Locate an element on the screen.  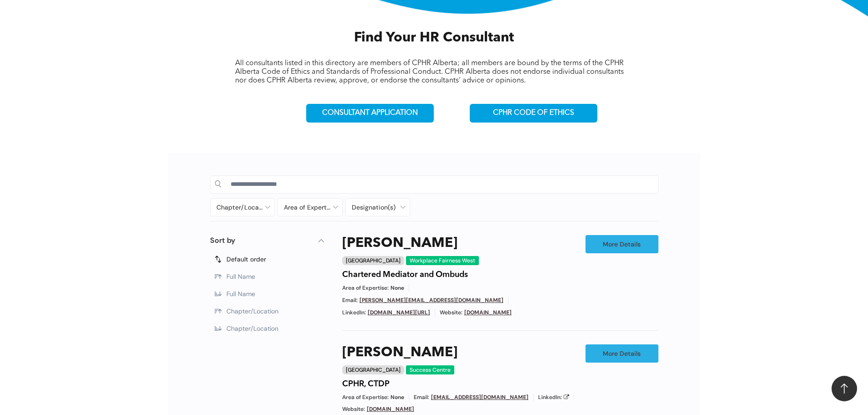
div: Success Centre is located at coordinates (430, 370).